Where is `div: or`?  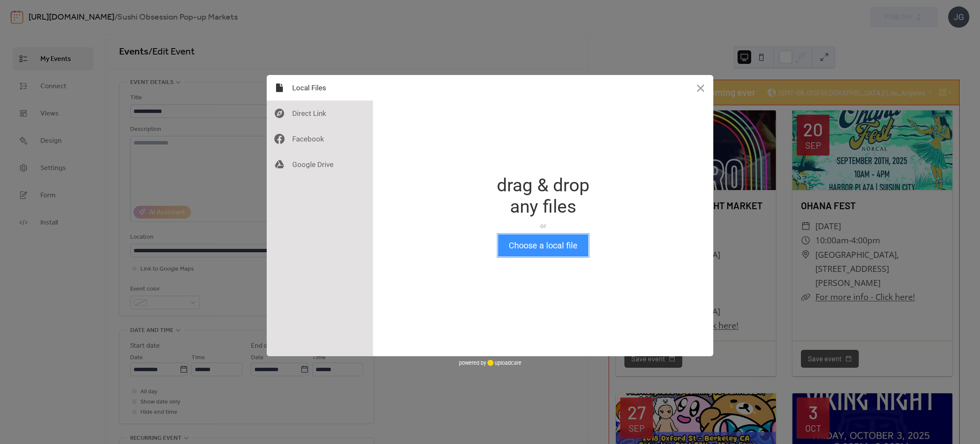 div: or is located at coordinates (544, 226).